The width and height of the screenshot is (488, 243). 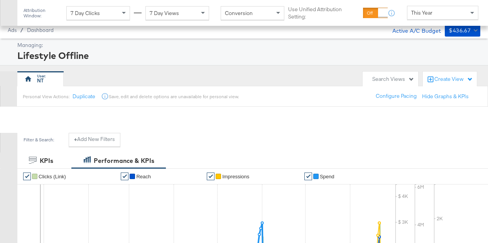 I want to click on div: Personal View Actions:, so click(x=46, y=97).